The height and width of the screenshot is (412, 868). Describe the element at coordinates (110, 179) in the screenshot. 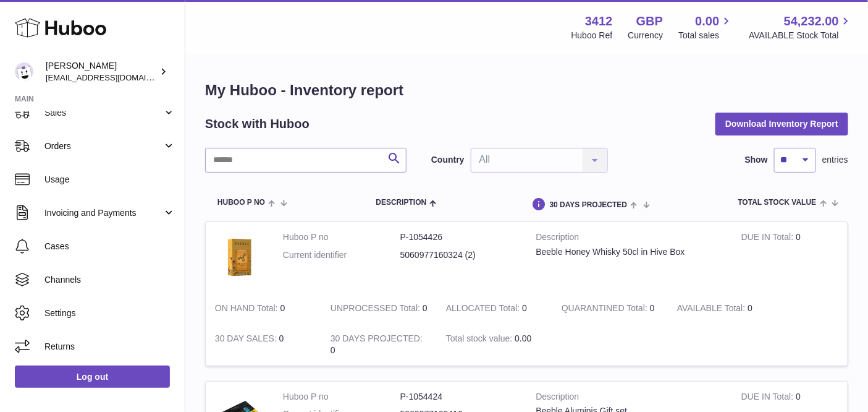

I see `span: Usage` at that location.